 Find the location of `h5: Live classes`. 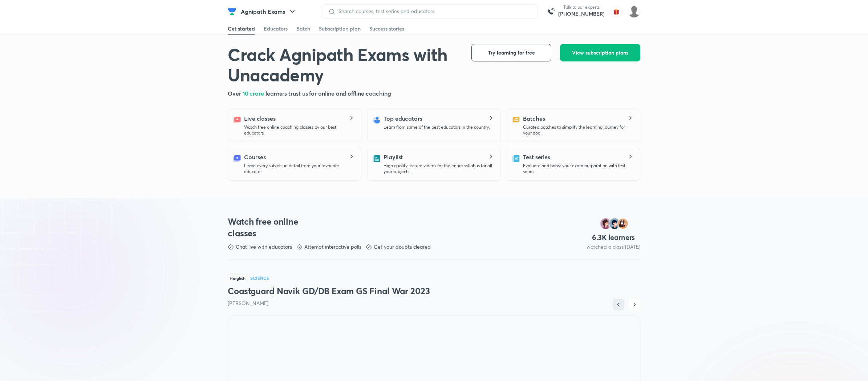

h5: Live classes is located at coordinates (260, 118).